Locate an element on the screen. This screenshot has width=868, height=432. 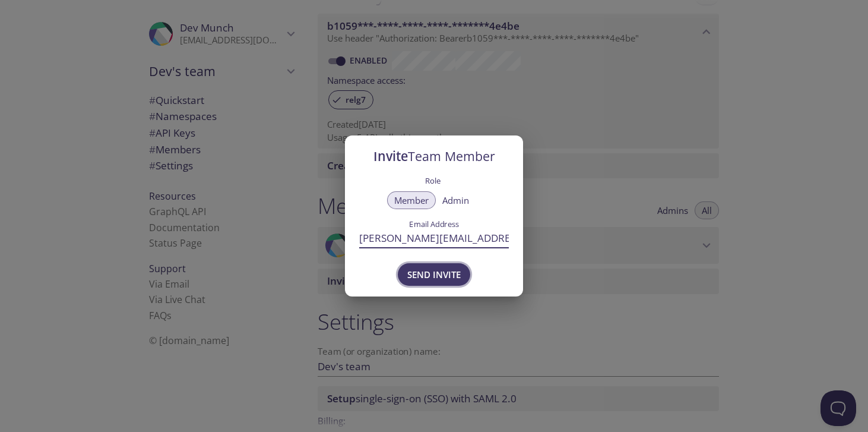
span: Team Member is located at coordinates (451, 156).